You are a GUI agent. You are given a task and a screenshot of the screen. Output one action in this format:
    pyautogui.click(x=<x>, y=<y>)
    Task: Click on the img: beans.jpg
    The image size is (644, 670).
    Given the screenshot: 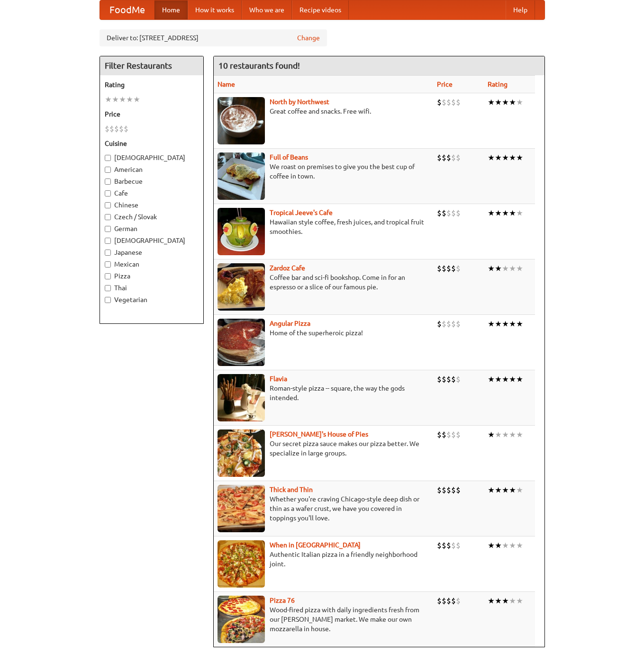 What is the action you would take?
    pyautogui.click(x=241, y=177)
    